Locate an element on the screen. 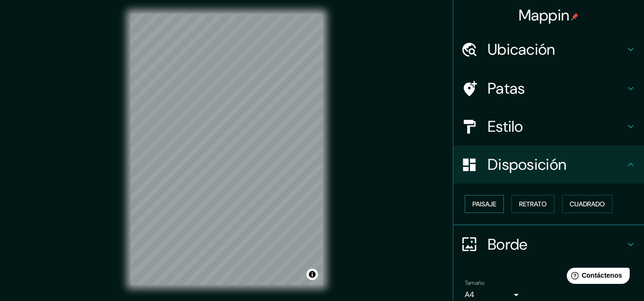 This screenshot has height=301, width=644. canvas: Mapa is located at coordinates (226, 150).